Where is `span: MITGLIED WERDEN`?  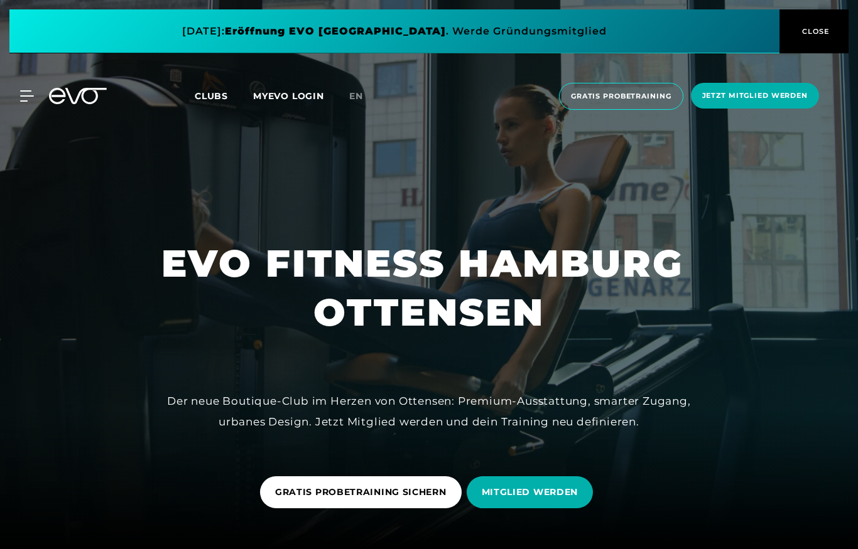 span: MITGLIED WERDEN is located at coordinates (530, 492).